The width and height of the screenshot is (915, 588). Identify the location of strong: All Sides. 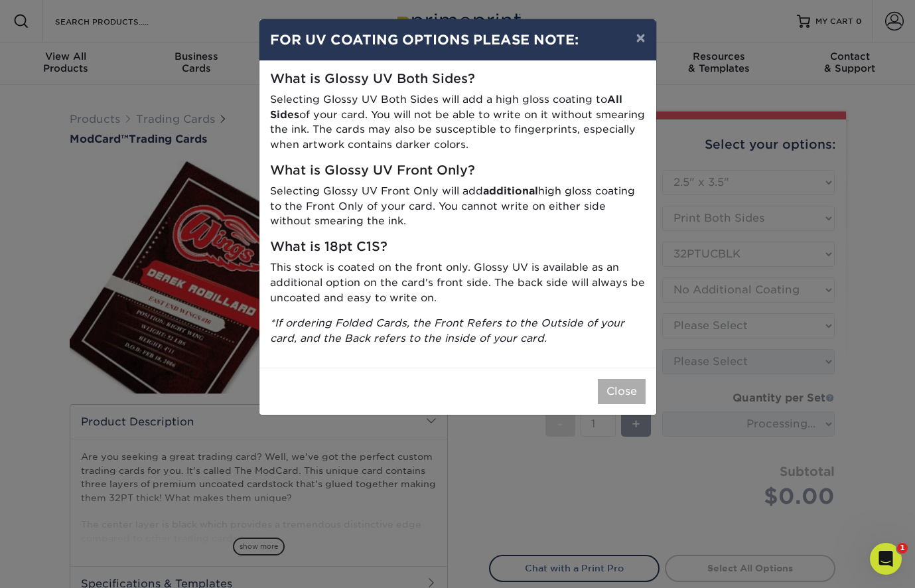
(446, 107).